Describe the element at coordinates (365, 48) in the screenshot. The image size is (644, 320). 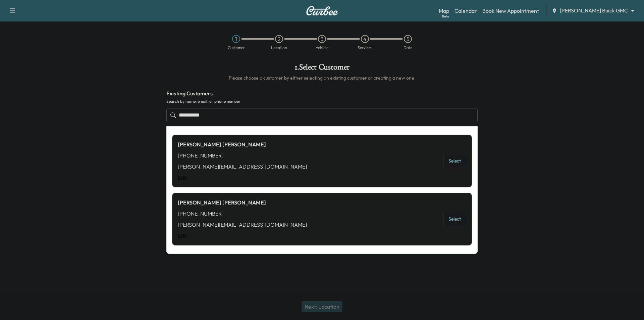
I see `div: Services` at that location.